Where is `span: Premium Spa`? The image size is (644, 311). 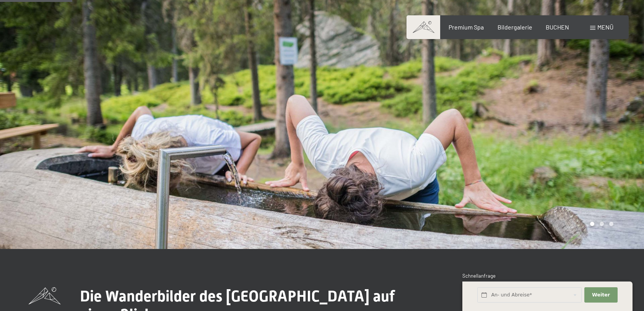 span: Premium Spa is located at coordinates (466, 27).